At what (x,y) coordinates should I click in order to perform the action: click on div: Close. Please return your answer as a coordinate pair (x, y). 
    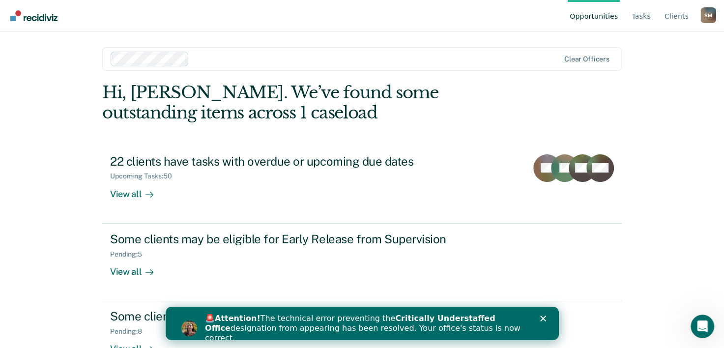
    Looking at the image, I should click on (380, 12).